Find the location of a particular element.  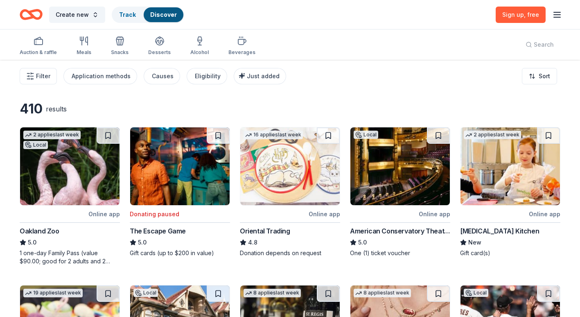

button: Causes is located at coordinates (162, 76).